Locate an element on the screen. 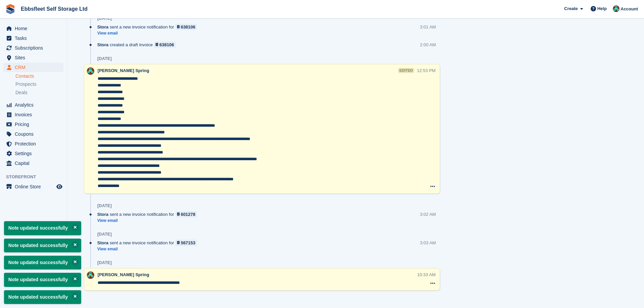  span: Sites is located at coordinates (35, 58).